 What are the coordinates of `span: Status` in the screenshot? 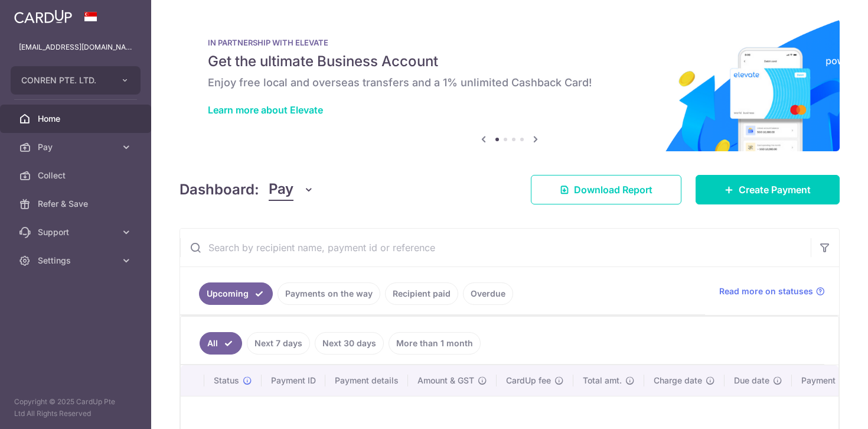 It's located at (226, 381).